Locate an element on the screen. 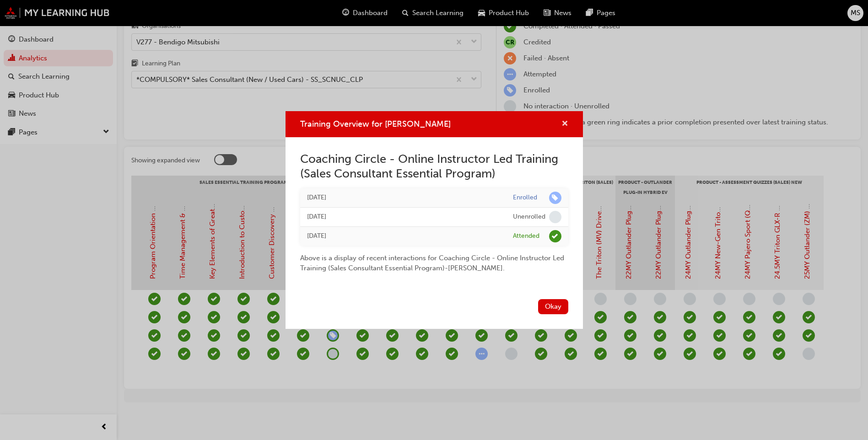 Image resolution: width=868 pixels, height=440 pixels. span: cross-icon is located at coordinates (565, 124).